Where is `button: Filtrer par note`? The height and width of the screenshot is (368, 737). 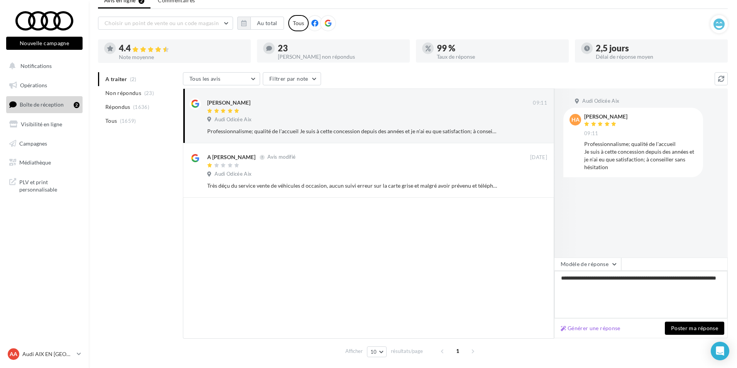
button: Filtrer par note is located at coordinates (292, 79).